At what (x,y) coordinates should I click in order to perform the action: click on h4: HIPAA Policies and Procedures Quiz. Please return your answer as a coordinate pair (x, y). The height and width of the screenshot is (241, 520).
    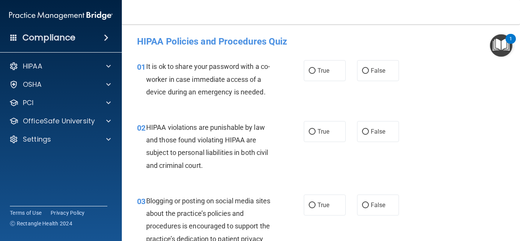
    Looking at the image, I should click on (321, 41).